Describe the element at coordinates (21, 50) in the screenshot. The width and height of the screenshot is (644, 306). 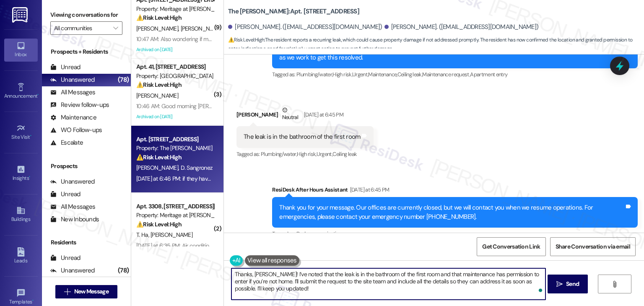
I see `a: Inbox` at that location.